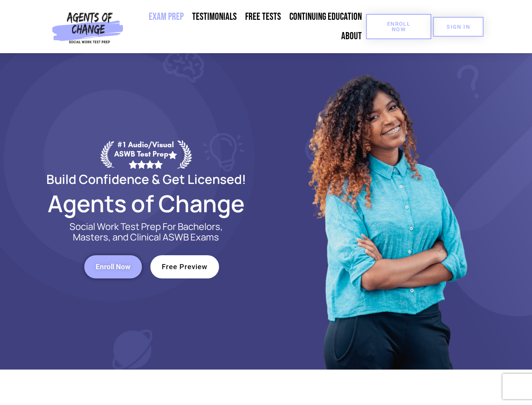 This screenshot has height=405, width=532. What do you see at coordinates (146, 154) in the screenshot?
I see `div: #1 Audio/Visual ASWB Test Prep` at bounding box center [146, 154].